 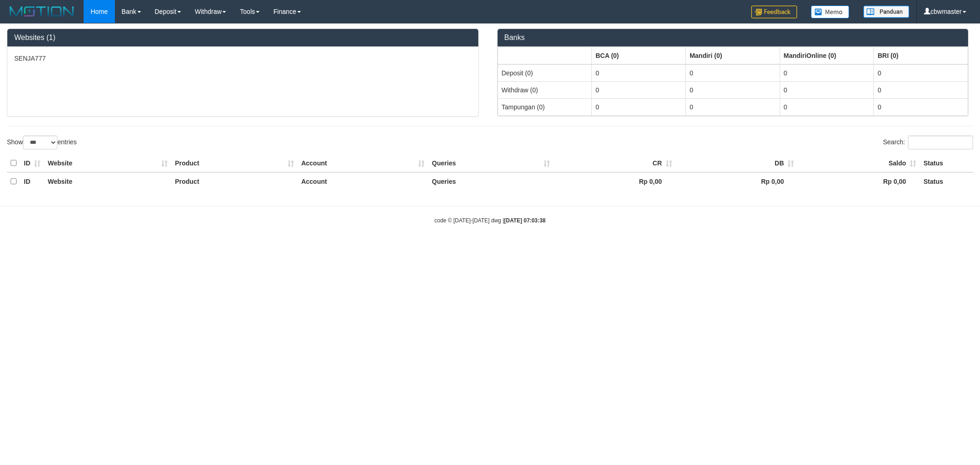 I want to click on td: Deposit (0), so click(x=545, y=73).